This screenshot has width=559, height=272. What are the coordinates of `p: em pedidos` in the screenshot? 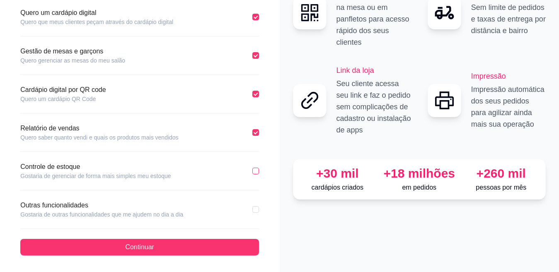 It's located at (420, 188).